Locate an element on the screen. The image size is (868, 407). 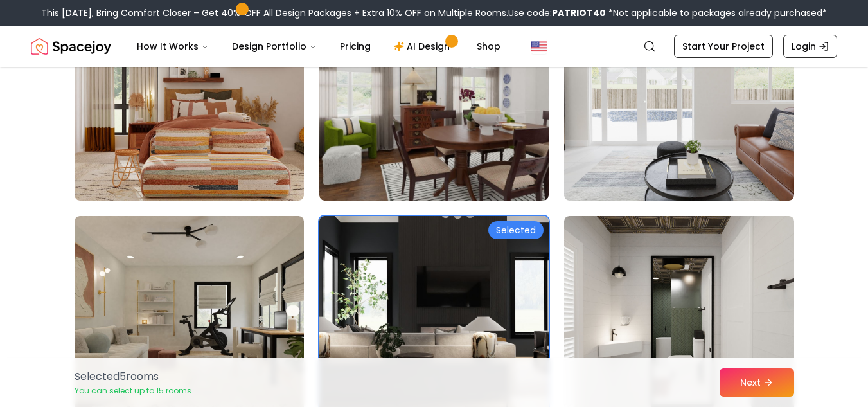
a: Login is located at coordinates (810, 46).